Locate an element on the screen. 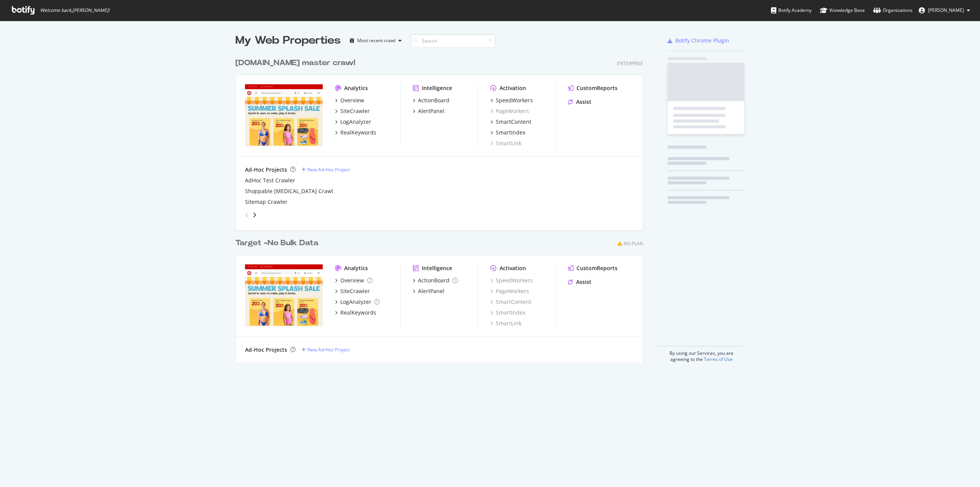  a: Sitemap Crawler is located at coordinates (266, 202).